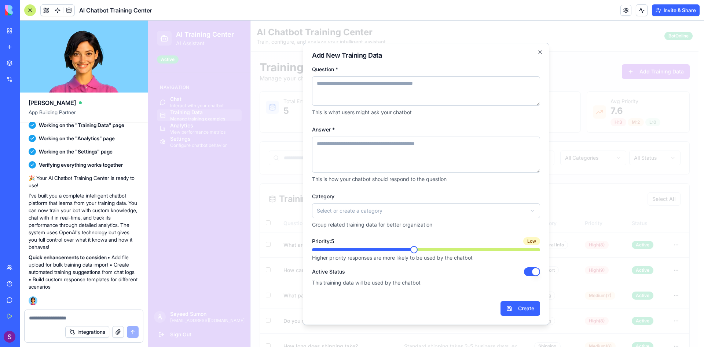 This screenshot has height=347, width=704. I want to click on button: Integrations, so click(87, 332).